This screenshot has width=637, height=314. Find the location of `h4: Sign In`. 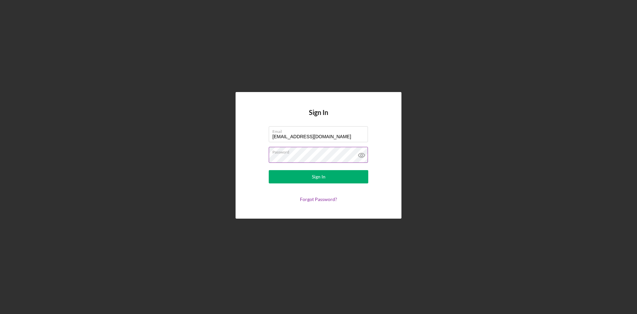

h4: Sign In is located at coordinates (319, 117).